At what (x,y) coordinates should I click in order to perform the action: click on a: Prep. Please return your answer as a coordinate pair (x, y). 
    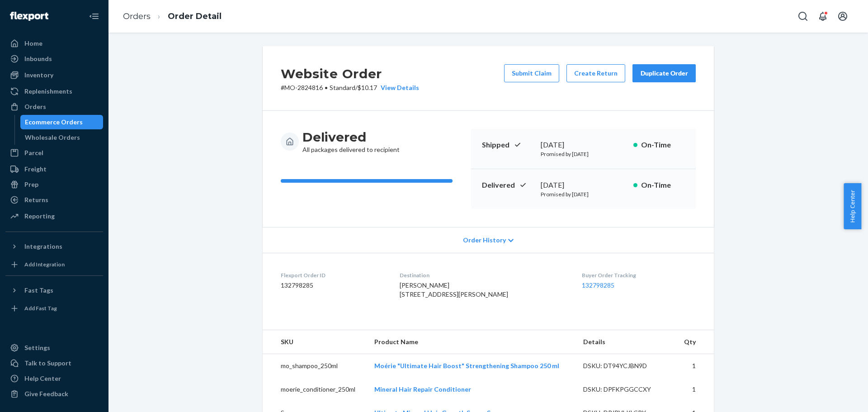
    Looking at the image, I should click on (54, 184).